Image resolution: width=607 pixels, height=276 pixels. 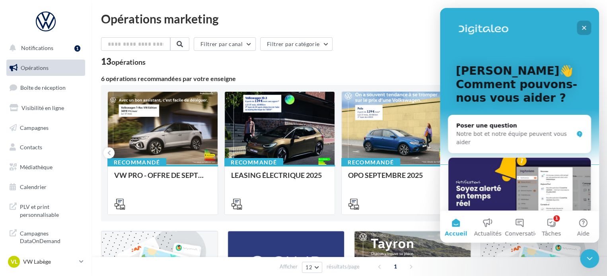 What do you see at coordinates (46, 210) in the screenshot?
I see `a: PLV et print personnalisable` at bounding box center [46, 210].